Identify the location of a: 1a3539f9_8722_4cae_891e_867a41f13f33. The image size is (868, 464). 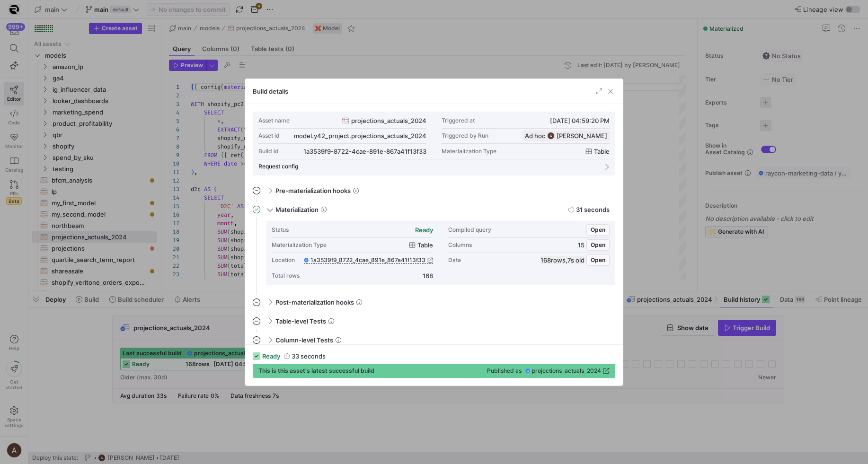
(368, 260).